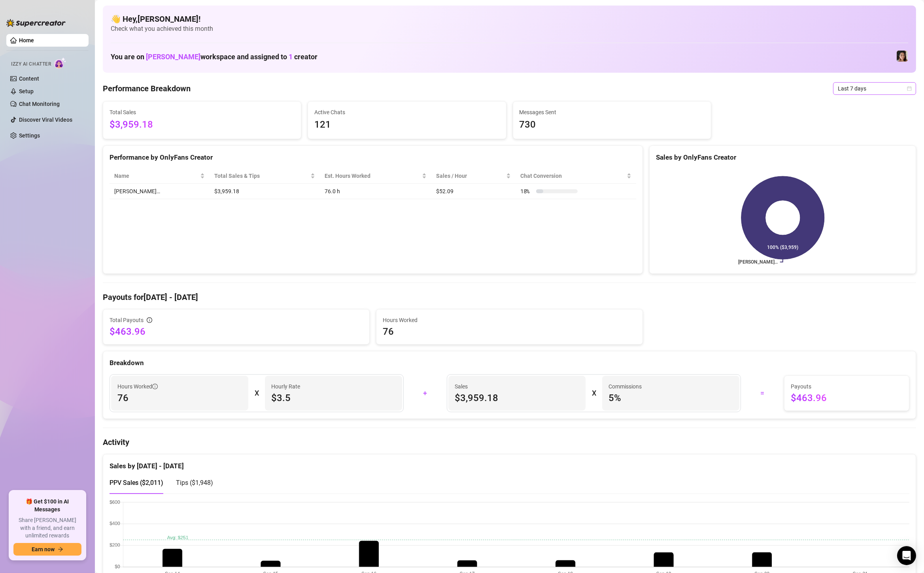 This screenshot has width=924, height=573. Describe the element at coordinates (29, 78) in the screenshot. I see `a: Content` at that location.